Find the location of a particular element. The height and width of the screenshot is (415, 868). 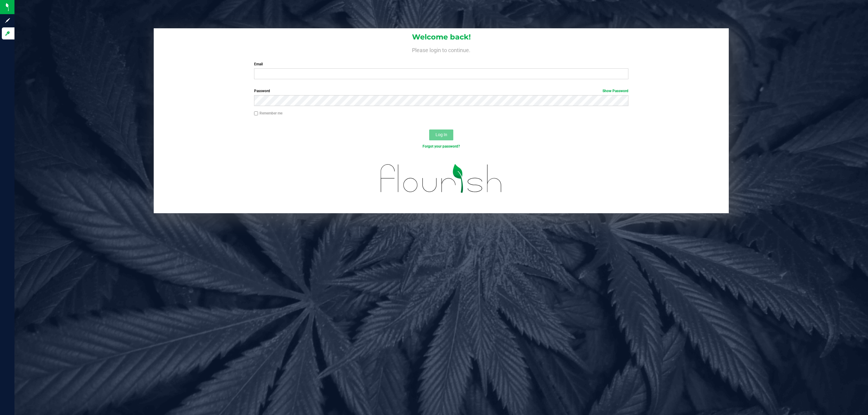

button: Log In is located at coordinates (441, 135).